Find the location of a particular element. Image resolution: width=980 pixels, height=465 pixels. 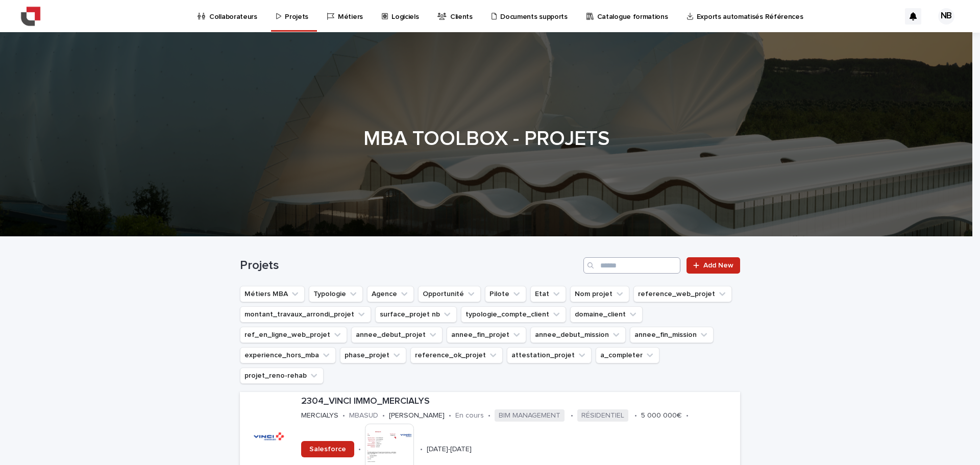

button: surface_projet nb is located at coordinates (416, 314).